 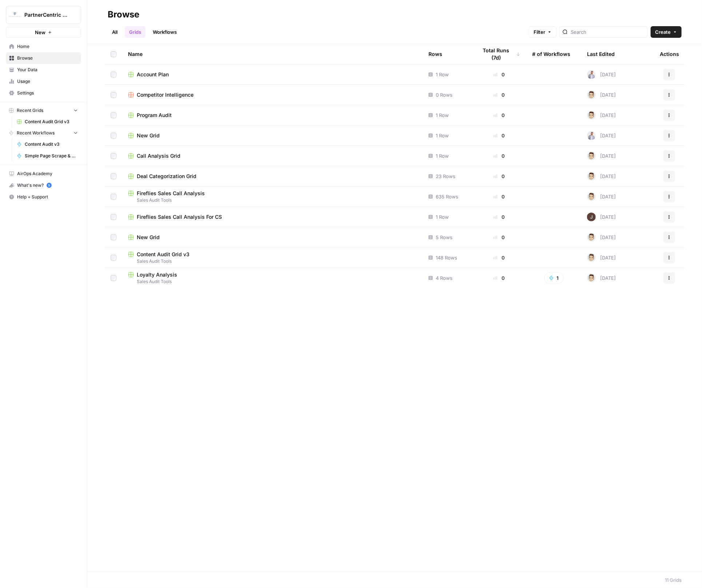 What do you see at coordinates (43, 197) in the screenshot?
I see `button: Help + Support` at bounding box center [43, 197].